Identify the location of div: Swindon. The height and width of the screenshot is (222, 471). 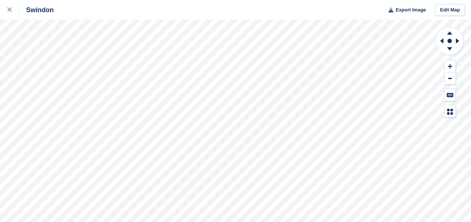
(36, 10).